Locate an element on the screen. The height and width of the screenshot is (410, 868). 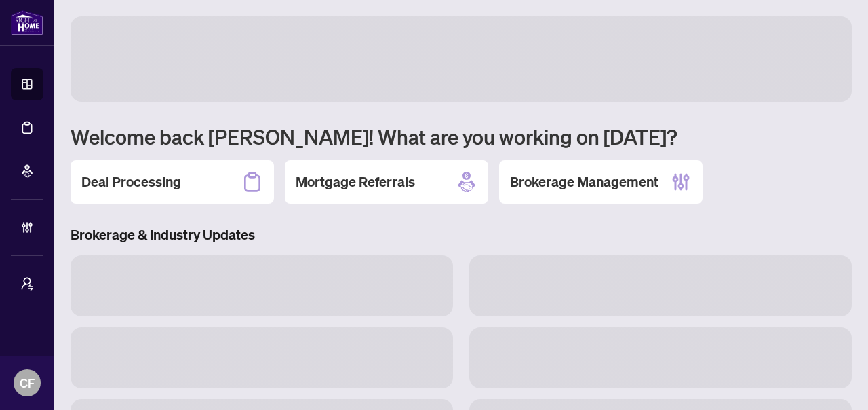
span: CF is located at coordinates (27, 382).